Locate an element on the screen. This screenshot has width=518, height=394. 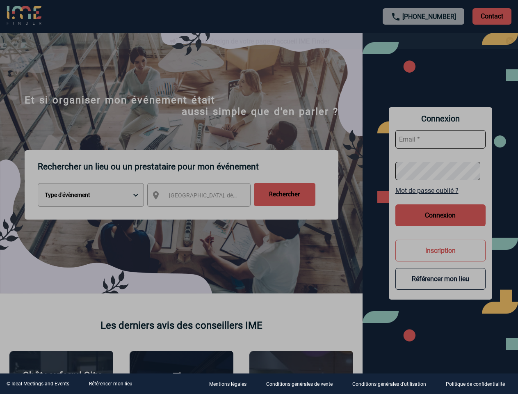
p: Mentions légales is located at coordinates (228, 384).